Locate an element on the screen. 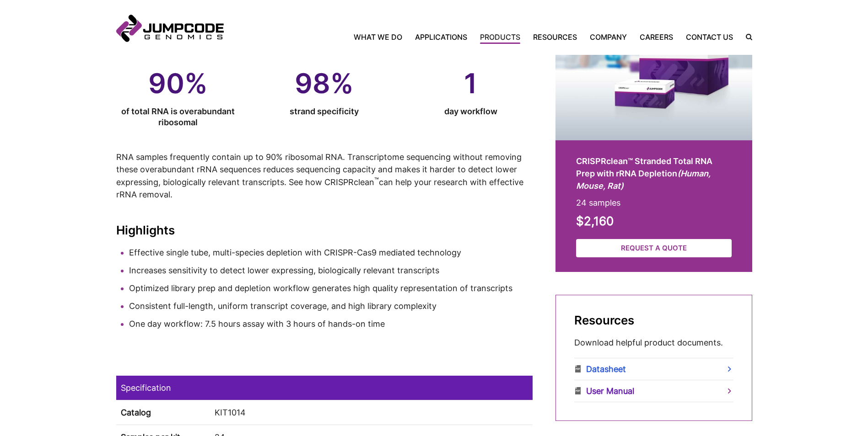  p: RNA samples frequently contain up to 90% ribosomal RNA. Transcriptome sequencing without removing... is located at coordinates (324, 175).